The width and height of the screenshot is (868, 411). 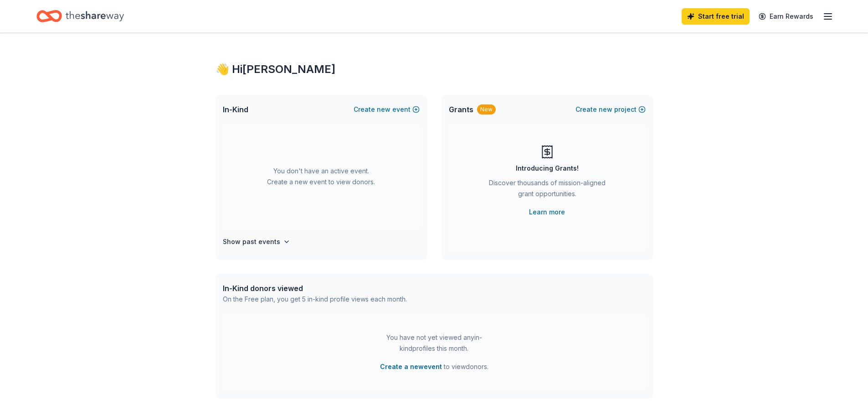 What do you see at coordinates (315, 288) in the screenshot?
I see `div: In-Kind donors viewed` at bounding box center [315, 288].